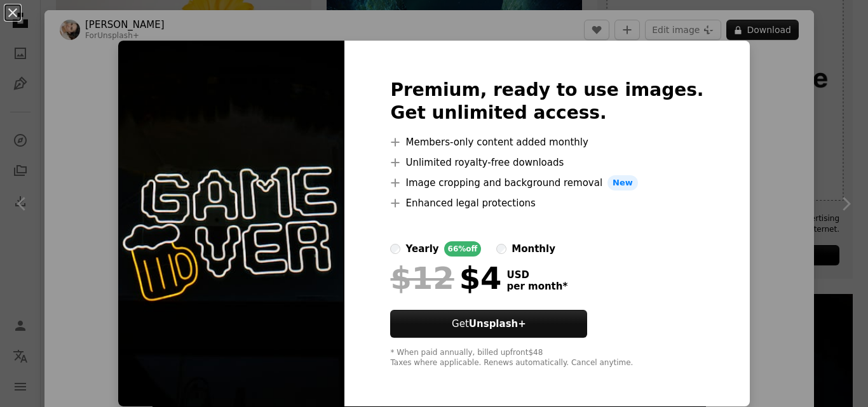 This screenshot has width=868, height=407. What do you see at coordinates (546, 102) in the screenshot?
I see `h2: Premium, ready to use images. Get unlimited access.` at bounding box center [546, 102].